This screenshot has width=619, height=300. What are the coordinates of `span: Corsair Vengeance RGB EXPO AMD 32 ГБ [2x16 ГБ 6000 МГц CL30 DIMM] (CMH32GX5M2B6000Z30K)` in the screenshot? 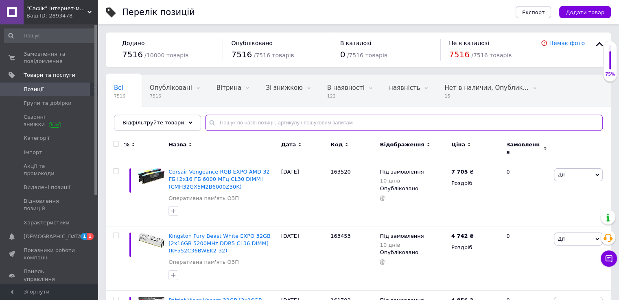 It's located at (219, 179).